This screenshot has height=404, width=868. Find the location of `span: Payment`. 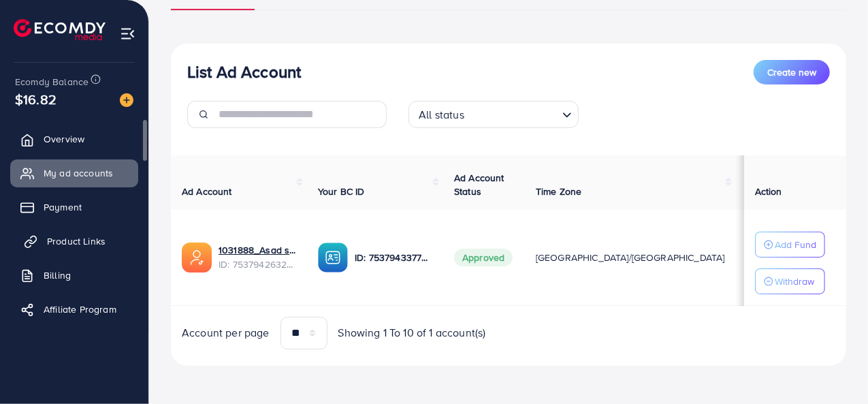

span: Payment is located at coordinates (63, 207).